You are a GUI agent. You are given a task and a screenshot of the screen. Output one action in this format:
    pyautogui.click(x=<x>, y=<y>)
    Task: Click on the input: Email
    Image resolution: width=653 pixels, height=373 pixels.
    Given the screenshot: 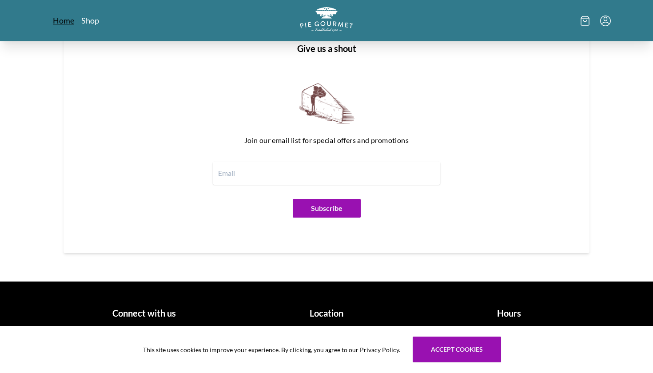 What is the action you would take?
    pyautogui.click(x=327, y=173)
    